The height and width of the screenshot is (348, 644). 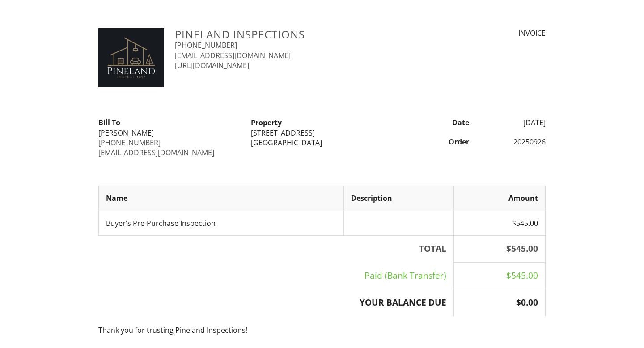 I want to click on div: Order, so click(x=436, y=142).